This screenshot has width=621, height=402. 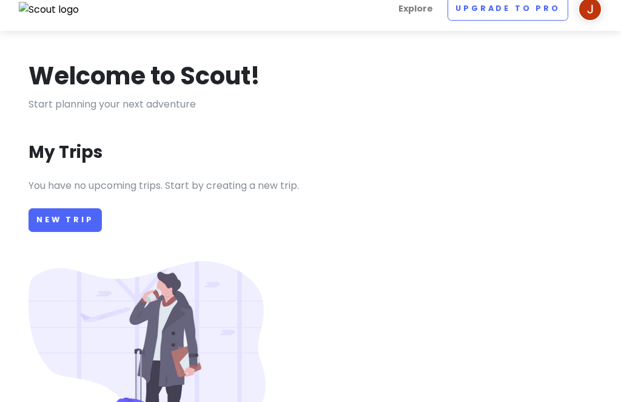 I want to click on a: New Trip, so click(x=65, y=220).